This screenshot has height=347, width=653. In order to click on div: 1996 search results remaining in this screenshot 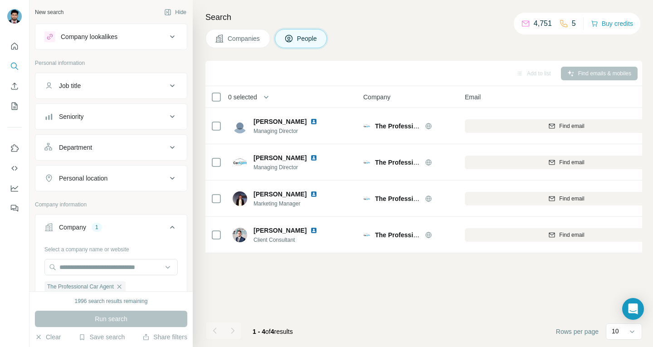, I will do `click(111, 301)`.